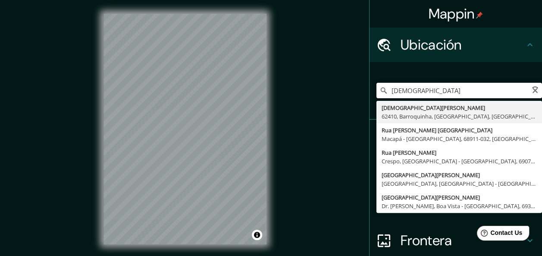  I want to click on div: Pines, so click(456, 137).